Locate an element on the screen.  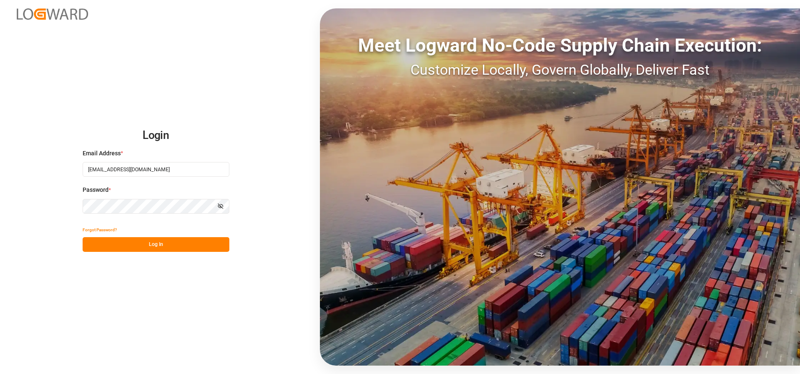
div: Meet Logward No-Code Supply Chain Execution: is located at coordinates (560, 45).